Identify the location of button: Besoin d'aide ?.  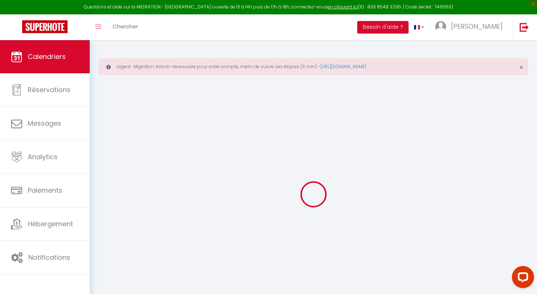
(382, 27).